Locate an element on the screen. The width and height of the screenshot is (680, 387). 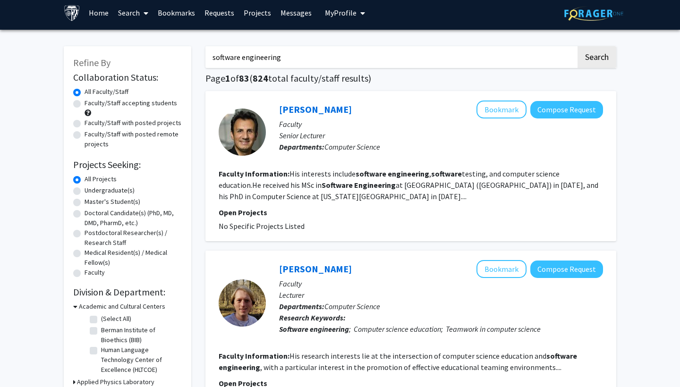
fg-read-more: His research interests lie at the intersection of computer science education and , with a particu... is located at coordinates (398, 362).